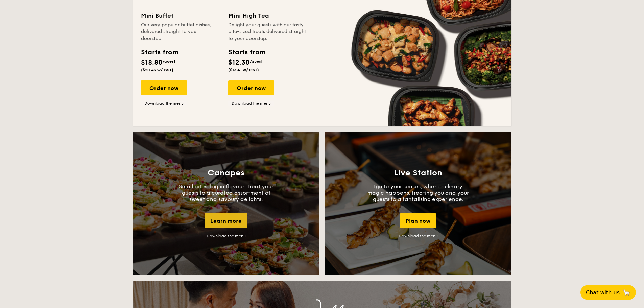 This screenshot has height=308, width=644. What do you see at coordinates (181, 32) in the screenshot?
I see `div: Our very popular buffet dishes, delivered straight to your doorstep.` at bounding box center [181, 32].